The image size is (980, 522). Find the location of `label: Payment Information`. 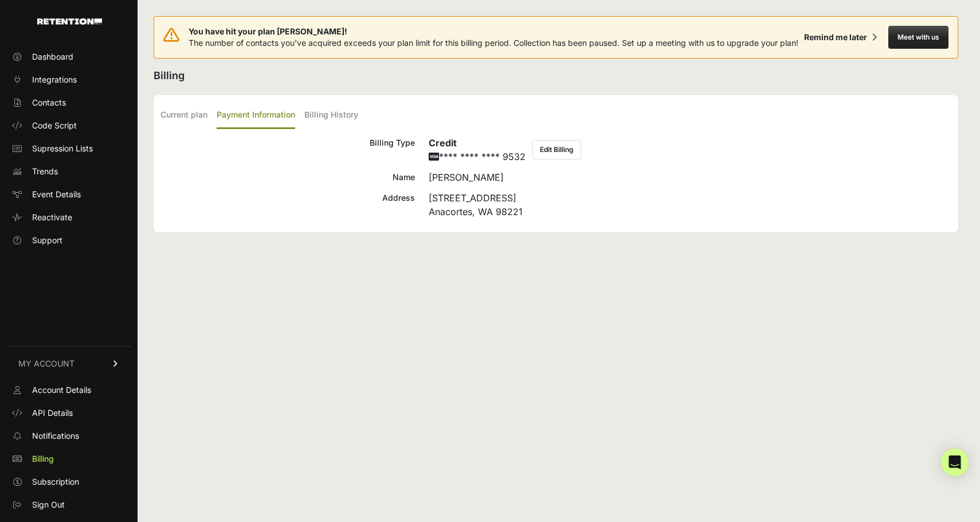

label: Payment Information is located at coordinates (256, 115).